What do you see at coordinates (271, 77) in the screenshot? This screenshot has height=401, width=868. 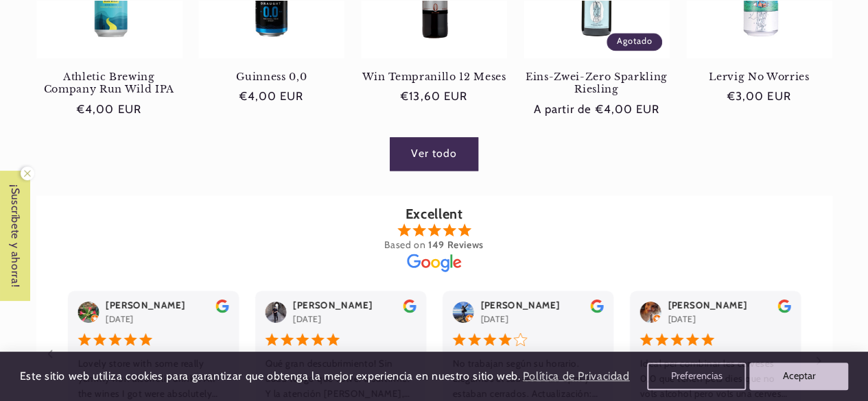 I see `a: Guinness 0,0` at bounding box center [271, 77].